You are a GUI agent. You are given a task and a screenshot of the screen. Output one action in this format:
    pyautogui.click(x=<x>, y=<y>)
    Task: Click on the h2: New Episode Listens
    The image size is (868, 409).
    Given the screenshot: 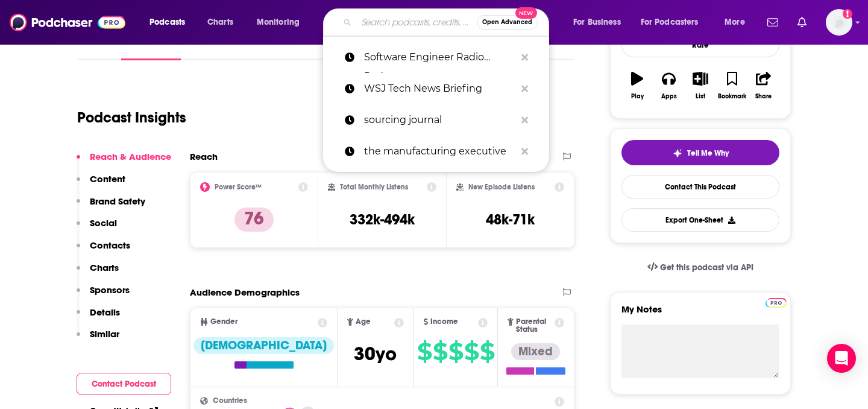 What is the action you would take?
    pyautogui.click(x=501, y=187)
    